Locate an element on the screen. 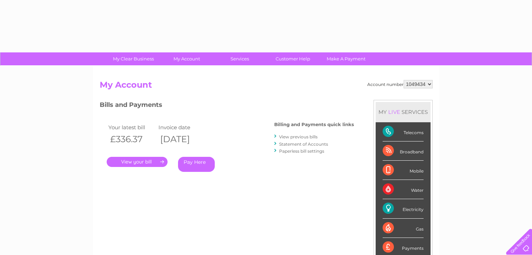  div: Water is located at coordinates (403, 189).